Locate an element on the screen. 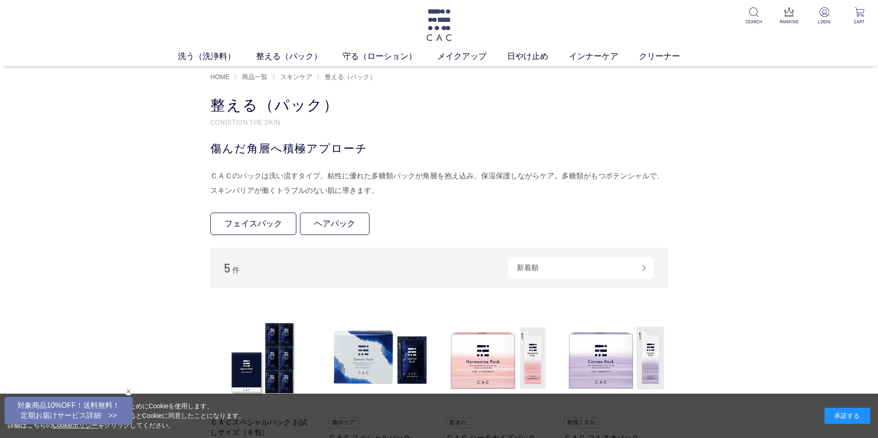 The height and width of the screenshot is (438, 878). div: ＣＡＣのパックは洗い流すタイプ。粘性に優れた多糖類パックが角層を抱え込み、保湿保護しながらケア。多糖類がもつポテンシャルで、スキンバリアが働くトラブルのない肌に導きます。 is located at coordinates (439, 183).